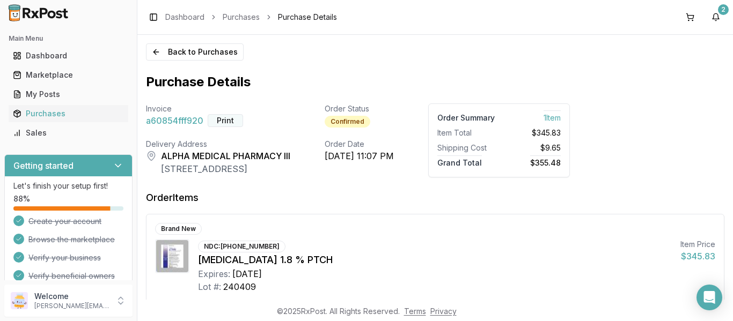 The image size is (733, 321). What do you see at coordinates (214, 274) in the screenshot?
I see `div: Expires:` at bounding box center [214, 274].